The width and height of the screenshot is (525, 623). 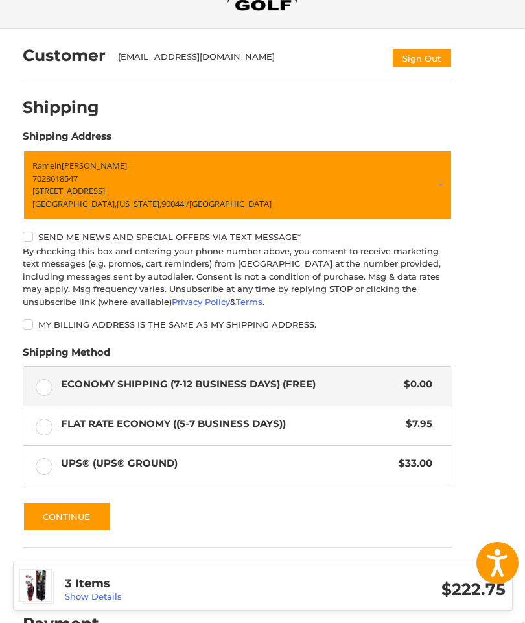 What do you see at coordinates (396, 589) in the screenshot?
I see `h3: $222.75` at bounding box center [396, 589].